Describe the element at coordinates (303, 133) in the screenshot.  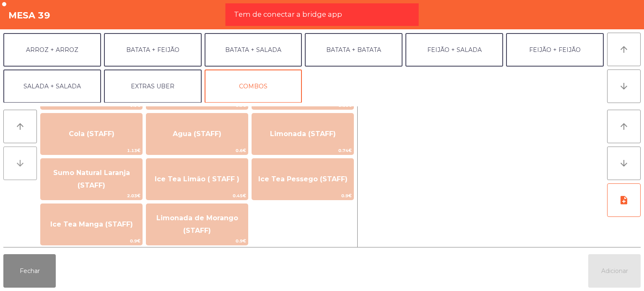
I see `span: Limonada (STAFF)` at that location.